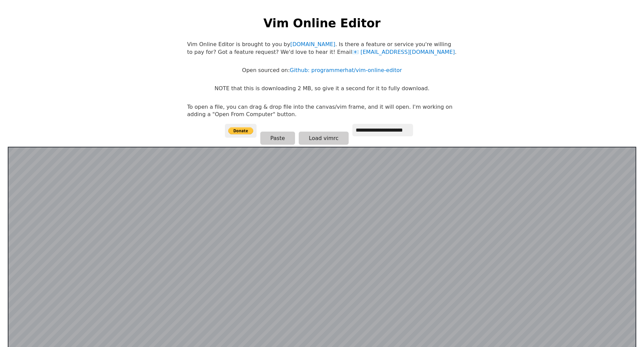 The image size is (644, 347). What do you see at coordinates (346, 70) in the screenshot?
I see `a: Github: programmerhat/vim-online-editor` at bounding box center [346, 70].